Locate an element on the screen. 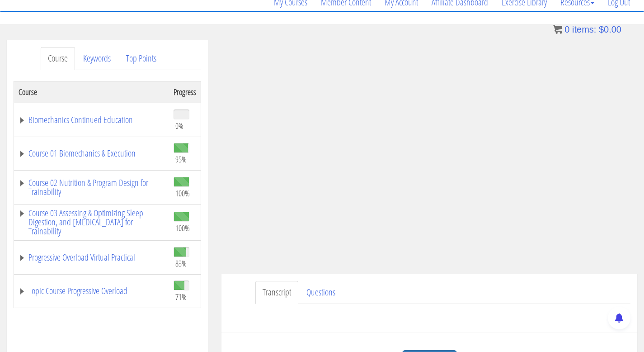  a: Topic Course Progressive Overload is located at coordinates (91, 291).